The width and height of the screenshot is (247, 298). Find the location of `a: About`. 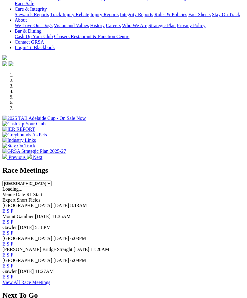

a: About is located at coordinates (21, 20).